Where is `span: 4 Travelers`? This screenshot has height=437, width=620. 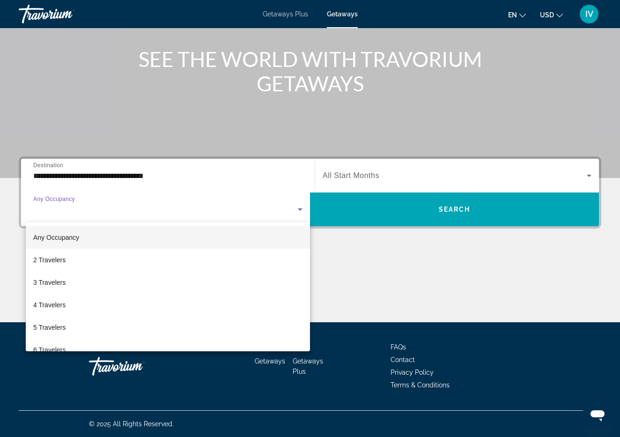
span: 4 Travelers is located at coordinates (49, 305).